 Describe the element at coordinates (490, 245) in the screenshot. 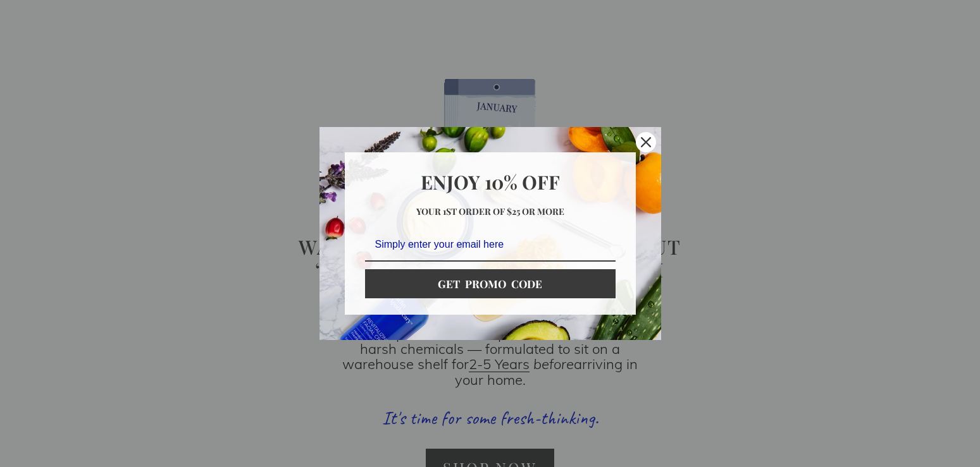

I see `input: Email field` at that location.